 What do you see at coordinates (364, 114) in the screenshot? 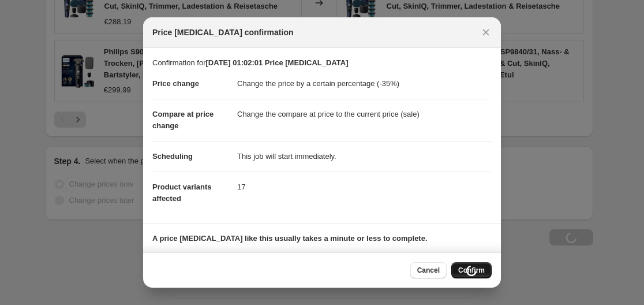
I see `dd: Change the compare at price to the current price (sale)` at bounding box center [364, 114].